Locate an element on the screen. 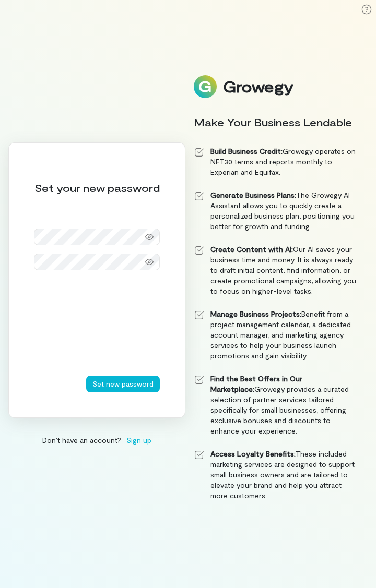  strong: Create Content with AI: is located at coordinates (251, 249).